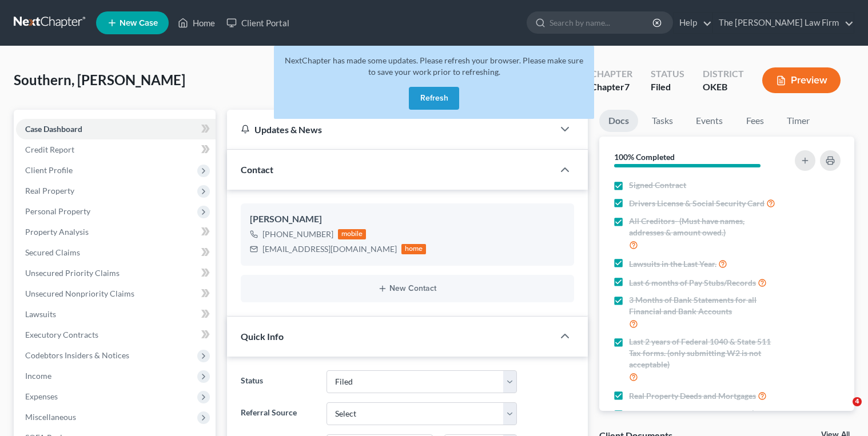  I want to click on span: Income, so click(38, 376).